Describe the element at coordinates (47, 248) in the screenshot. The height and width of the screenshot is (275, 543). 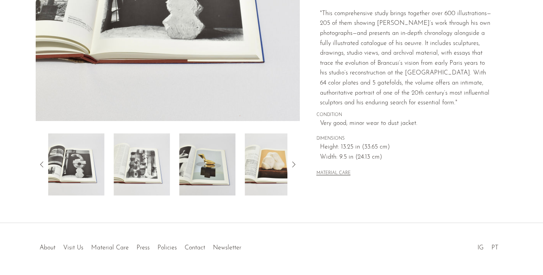
I see `a: About` at that location.